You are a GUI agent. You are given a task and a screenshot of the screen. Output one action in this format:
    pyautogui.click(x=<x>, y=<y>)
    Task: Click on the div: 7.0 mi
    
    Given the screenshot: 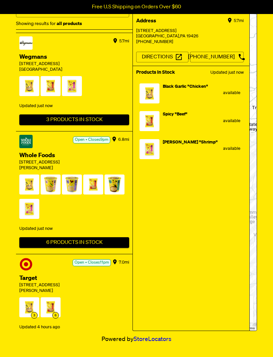 What is the action you would take?
    pyautogui.click(x=124, y=262)
    